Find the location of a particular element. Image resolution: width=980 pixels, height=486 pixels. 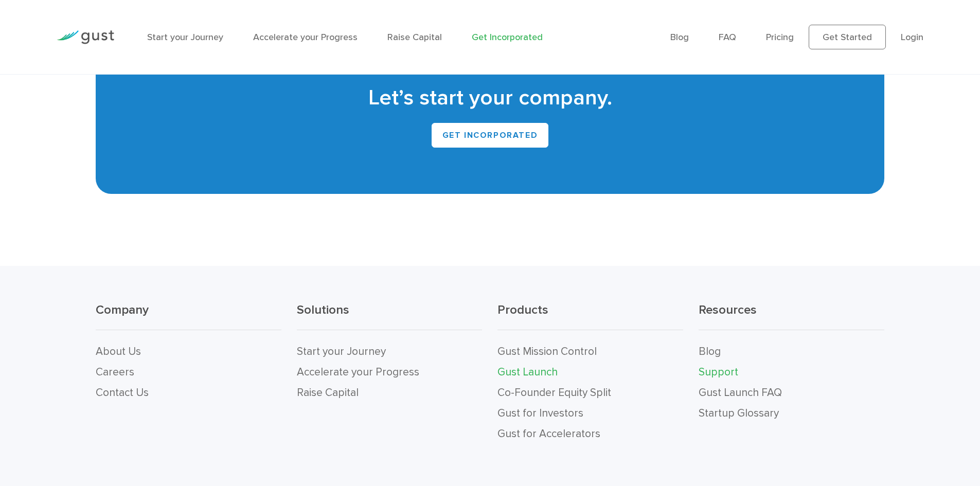

img: Gust Logo is located at coordinates (85, 37).